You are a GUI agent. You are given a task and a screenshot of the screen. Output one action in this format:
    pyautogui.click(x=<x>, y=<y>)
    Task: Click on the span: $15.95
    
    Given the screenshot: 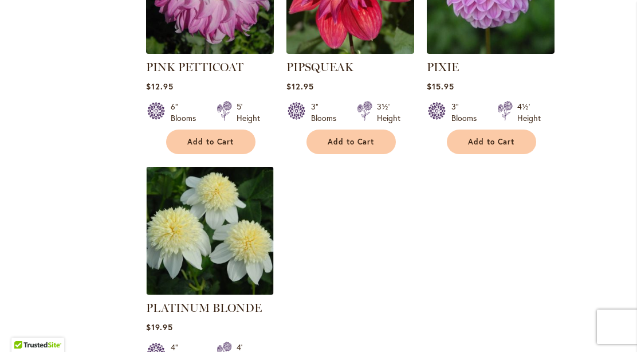 What is the action you would take?
    pyautogui.click(x=440, y=86)
    